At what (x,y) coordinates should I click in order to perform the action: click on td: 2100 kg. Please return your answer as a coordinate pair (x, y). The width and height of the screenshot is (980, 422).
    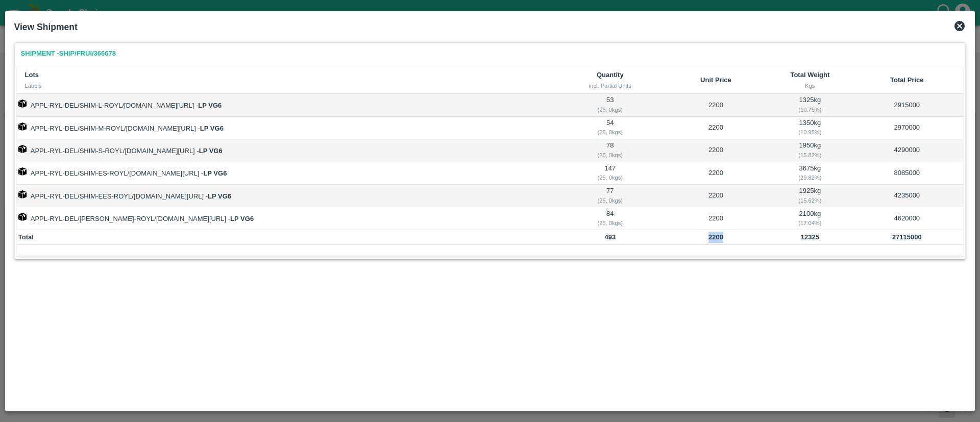
    Looking at the image, I should click on (810, 218).